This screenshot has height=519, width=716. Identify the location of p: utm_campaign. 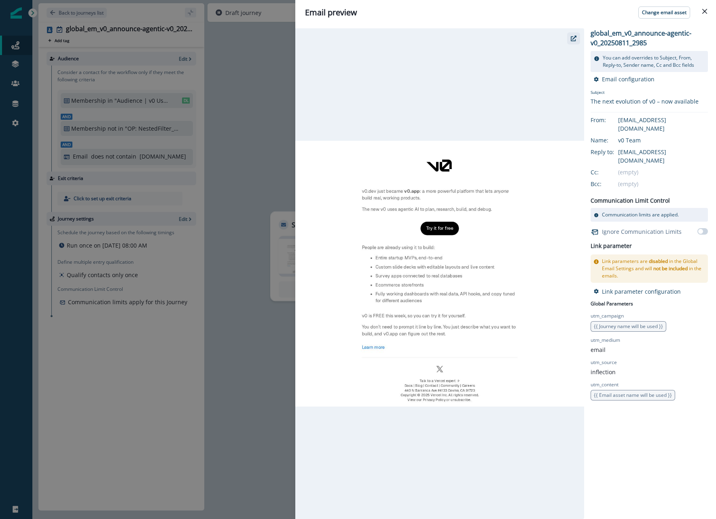
(607, 316).